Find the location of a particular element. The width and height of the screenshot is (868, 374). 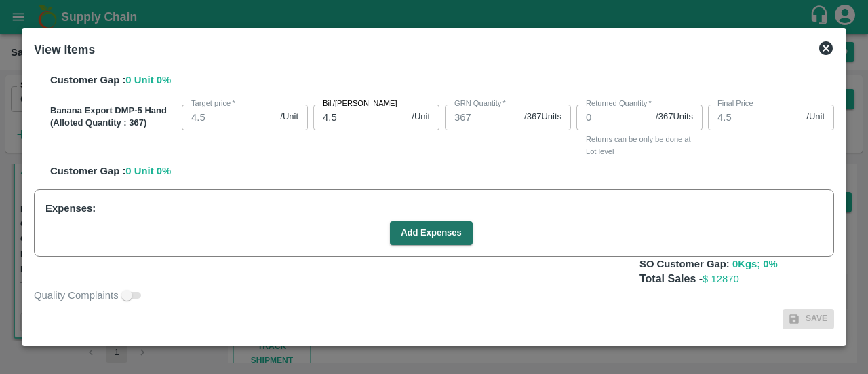

b: SO Customer Gap: is located at coordinates (684, 264).